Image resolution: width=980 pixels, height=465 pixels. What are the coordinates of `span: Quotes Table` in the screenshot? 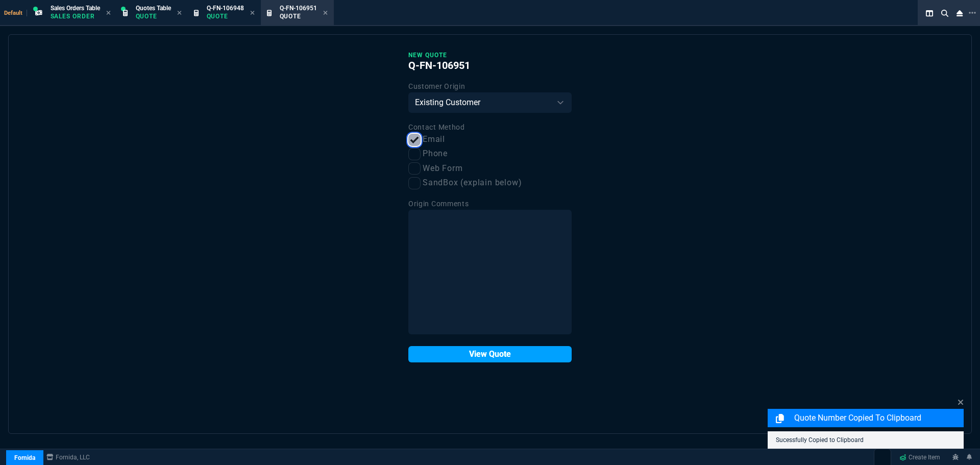 It's located at (153, 8).